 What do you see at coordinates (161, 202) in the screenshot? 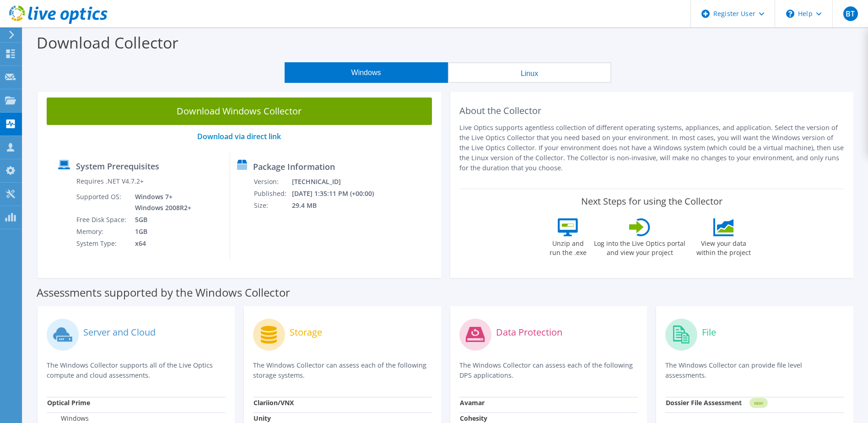
I see `td: Windows 7+ Windows 2008R2+` at bounding box center [161, 202].